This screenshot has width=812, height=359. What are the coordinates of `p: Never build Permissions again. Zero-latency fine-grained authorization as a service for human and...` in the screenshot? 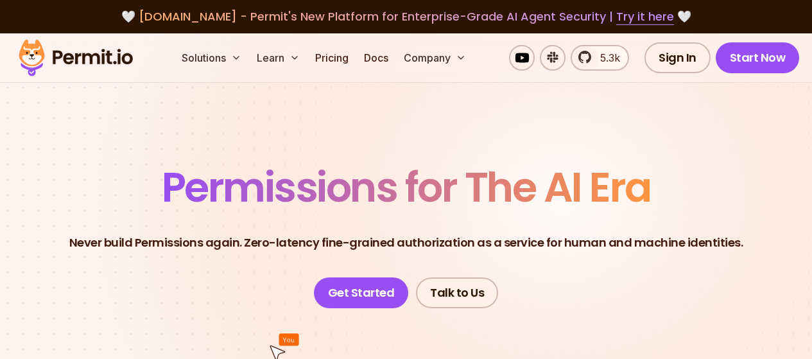 It's located at (406, 243).